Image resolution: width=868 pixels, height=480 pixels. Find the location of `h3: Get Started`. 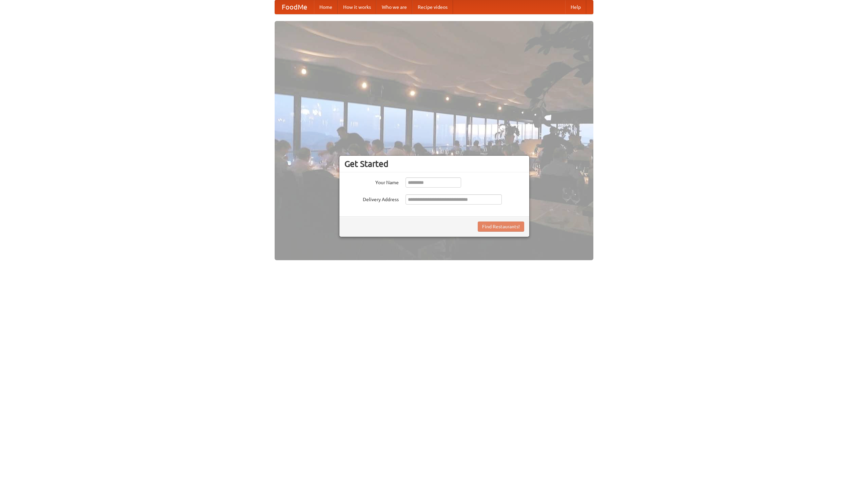

h3: Get Started is located at coordinates (434, 164).